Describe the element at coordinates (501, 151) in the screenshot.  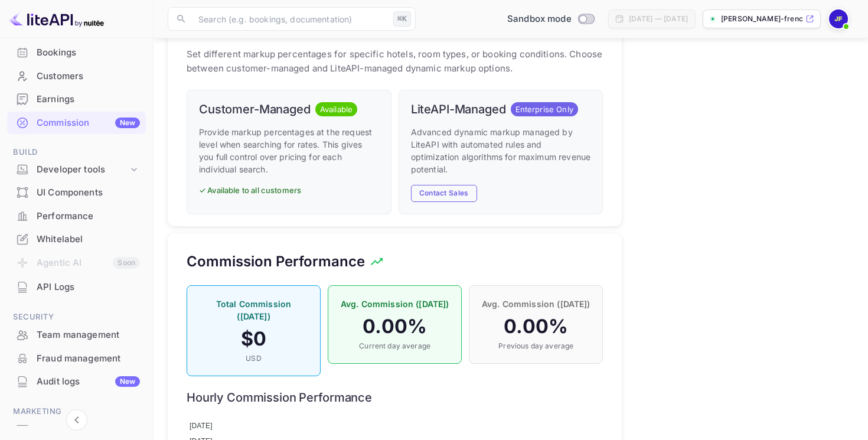
I see `p: Advanced dynamic markup managed by LiteAPI with automated rules and optimization algorithms for m...` at that location.